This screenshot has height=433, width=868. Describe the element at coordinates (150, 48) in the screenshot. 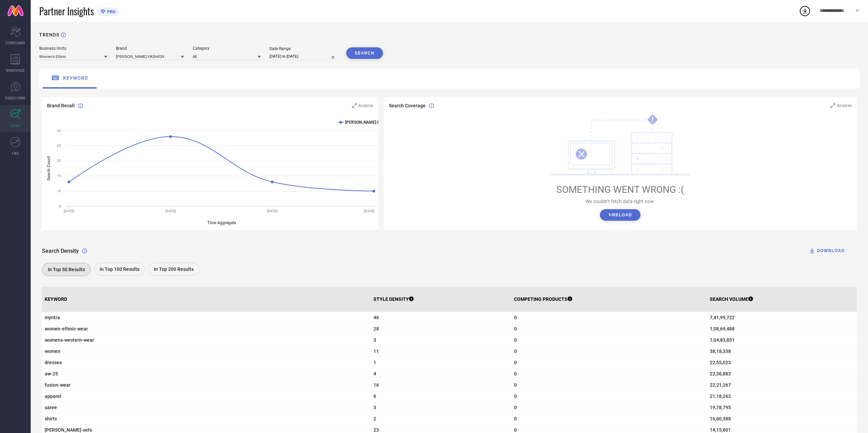

I see `div: Brand` at that location.